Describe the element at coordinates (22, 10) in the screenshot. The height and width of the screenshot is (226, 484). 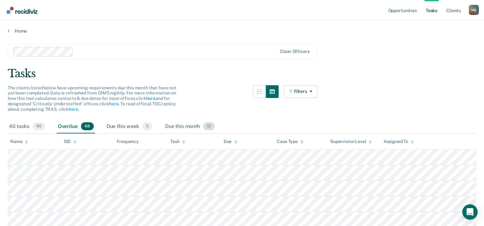
I see `img: Recidiviz` at that location.